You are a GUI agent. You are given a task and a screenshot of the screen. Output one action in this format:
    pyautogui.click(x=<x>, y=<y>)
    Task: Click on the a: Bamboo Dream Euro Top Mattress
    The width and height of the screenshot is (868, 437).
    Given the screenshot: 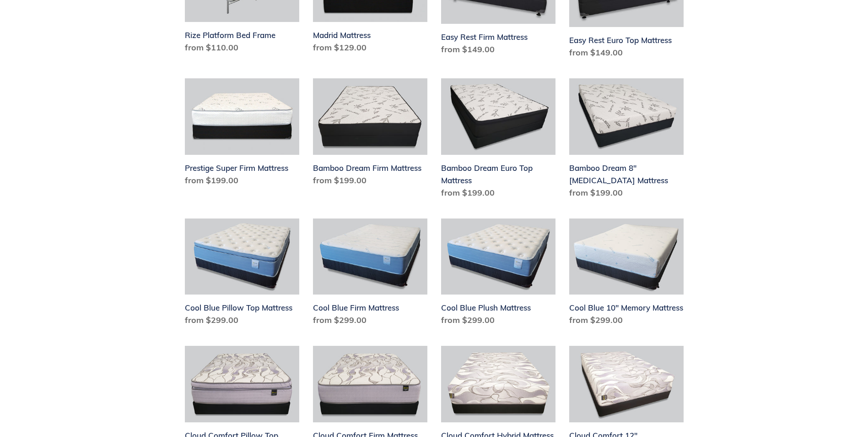 What is the action you would take?
    pyautogui.click(x=498, y=140)
    